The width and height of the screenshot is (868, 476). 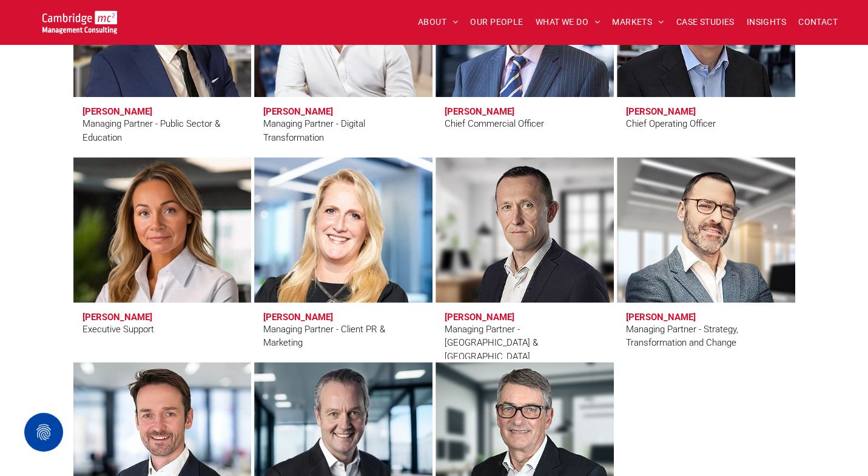 What do you see at coordinates (344, 230) in the screenshot?
I see `a: Faye Holland | Managing Partner - Client PR & Marketing` at bounding box center [344, 230].